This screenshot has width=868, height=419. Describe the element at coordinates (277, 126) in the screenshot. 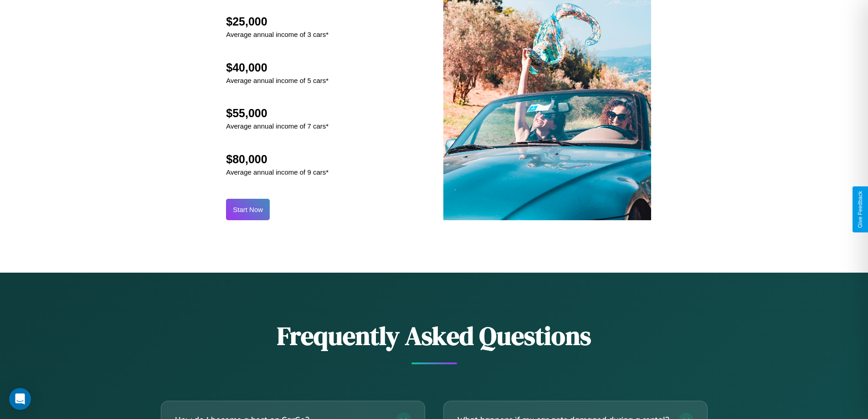

I see `p: Average annual income of 7 cars*` at that location.